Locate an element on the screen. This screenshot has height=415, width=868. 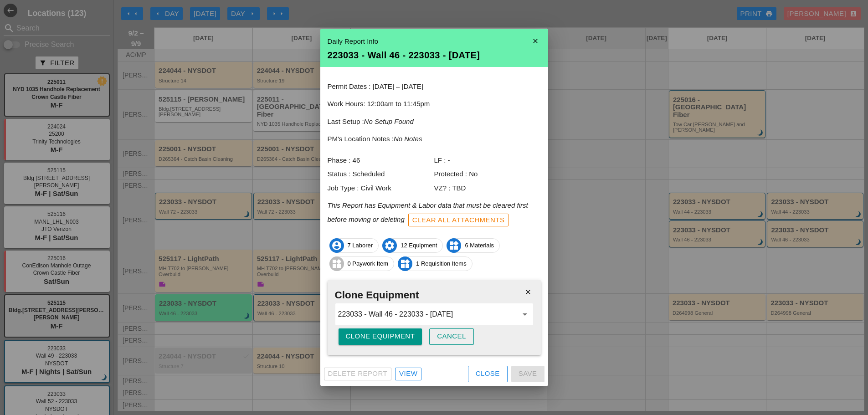
div: Job Type : Civil Work is located at coordinates (381, 188).